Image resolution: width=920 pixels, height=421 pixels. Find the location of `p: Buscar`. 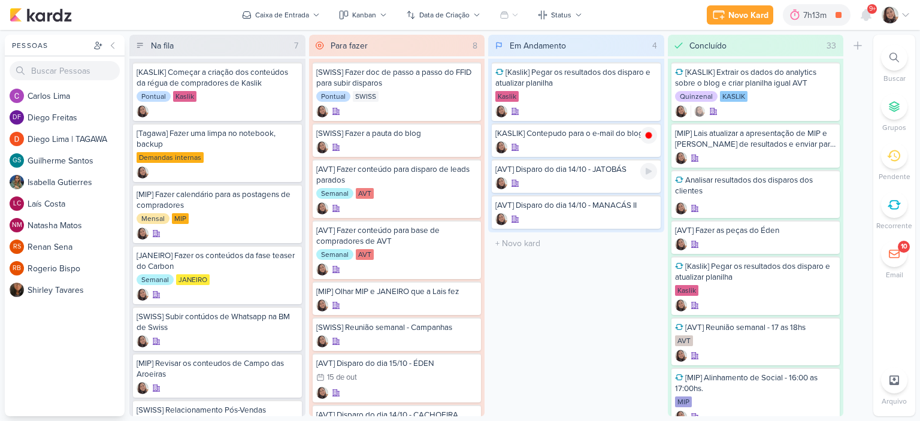

p: Buscar is located at coordinates (894, 78).